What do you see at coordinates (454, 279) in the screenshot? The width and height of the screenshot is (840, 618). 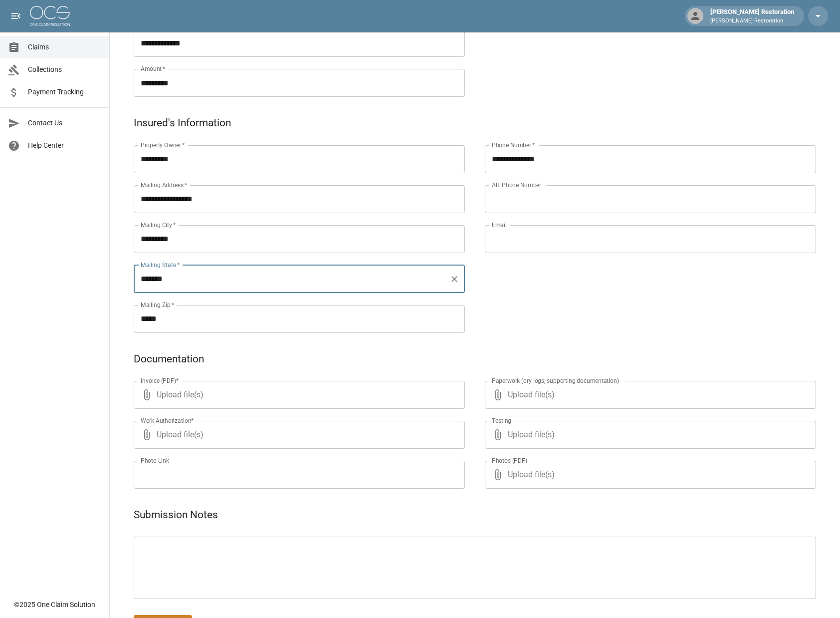 I see `button: Clear` at bounding box center [454, 279].